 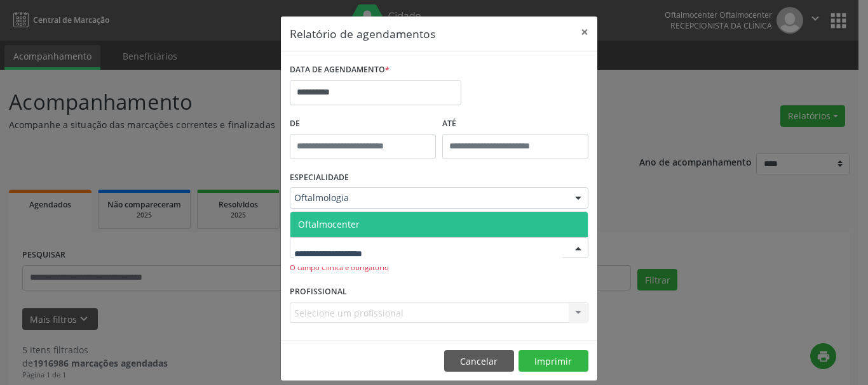 What do you see at coordinates (515, 124) in the screenshot?
I see `label: ATÉ` at bounding box center [515, 124].